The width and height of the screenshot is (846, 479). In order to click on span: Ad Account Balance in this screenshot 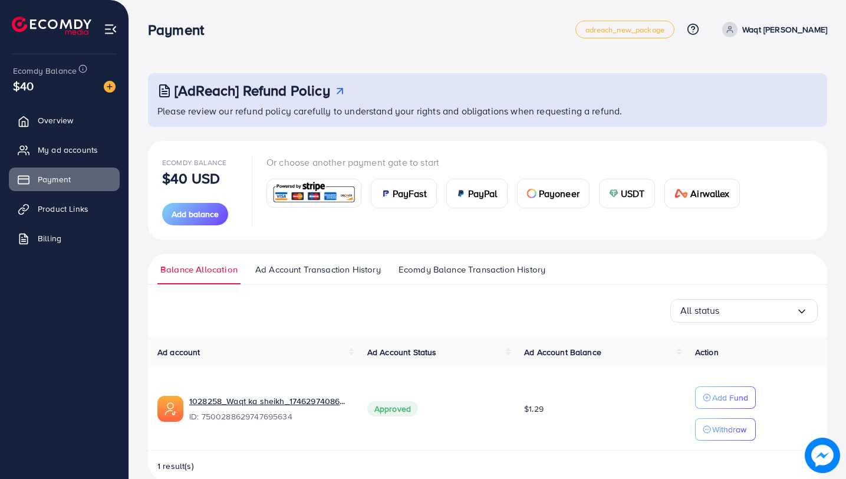, I will do `click(562, 352)`.